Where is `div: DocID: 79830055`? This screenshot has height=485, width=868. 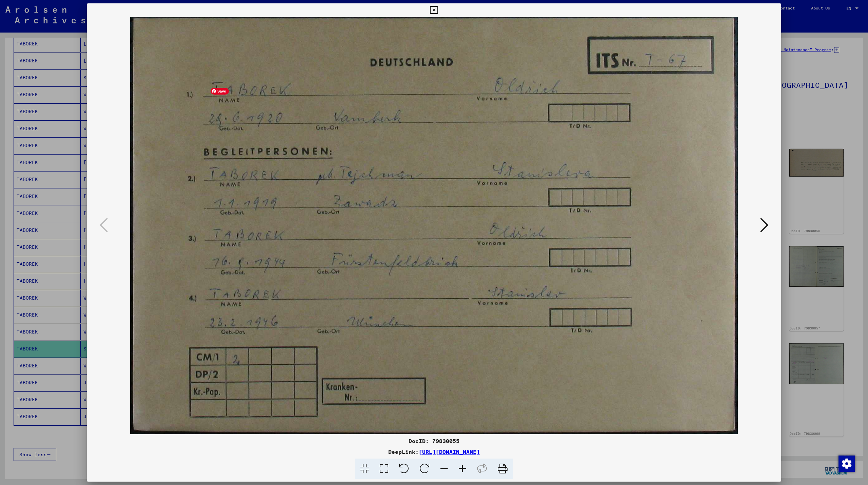
div: DocID: 79830055 is located at coordinates (434, 441).